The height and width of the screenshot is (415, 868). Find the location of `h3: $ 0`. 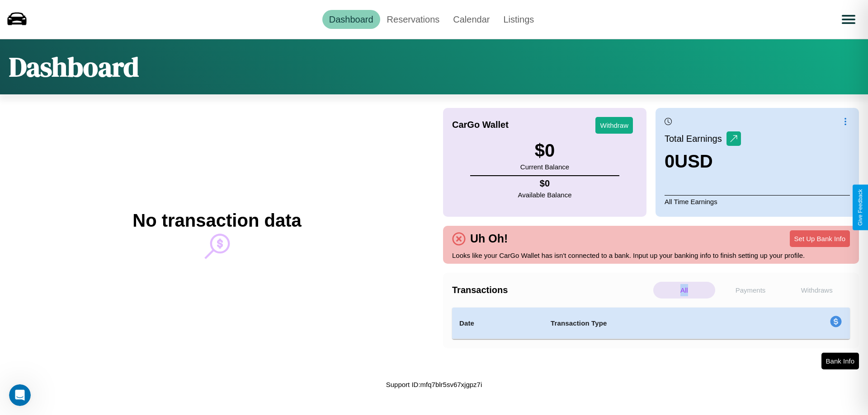

h3: $ 0 is located at coordinates (545, 150).